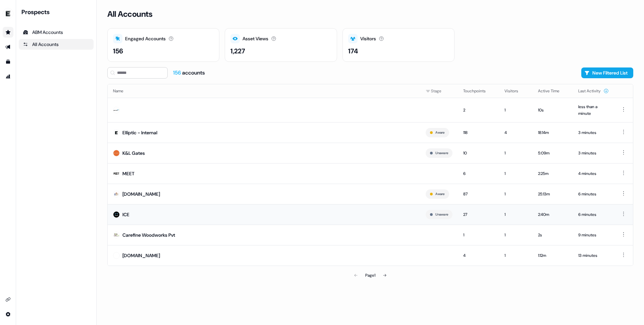 The width and height of the screenshot is (644, 325). What do you see at coordinates (479, 214) in the screenshot?
I see `div: 27` at bounding box center [479, 214].